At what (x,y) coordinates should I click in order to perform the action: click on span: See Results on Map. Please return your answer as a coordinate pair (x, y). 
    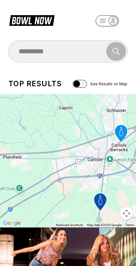
    Looking at the image, I should click on (109, 84).